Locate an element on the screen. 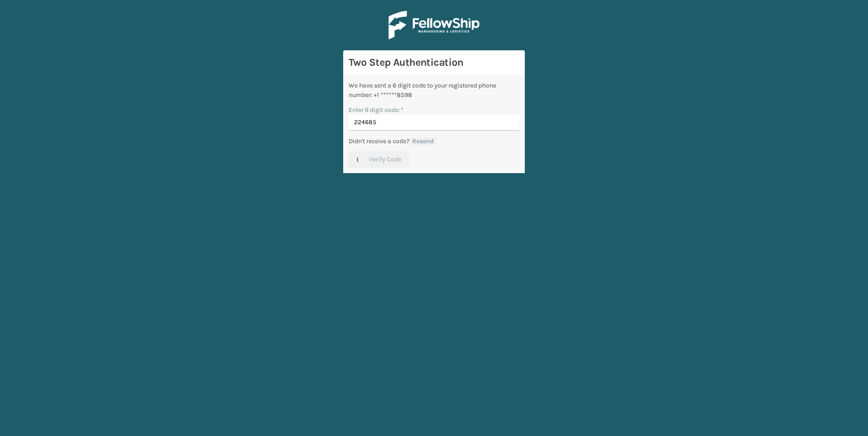 This screenshot has width=868, height=436. img: Logo is located at coordinates (434, 25).